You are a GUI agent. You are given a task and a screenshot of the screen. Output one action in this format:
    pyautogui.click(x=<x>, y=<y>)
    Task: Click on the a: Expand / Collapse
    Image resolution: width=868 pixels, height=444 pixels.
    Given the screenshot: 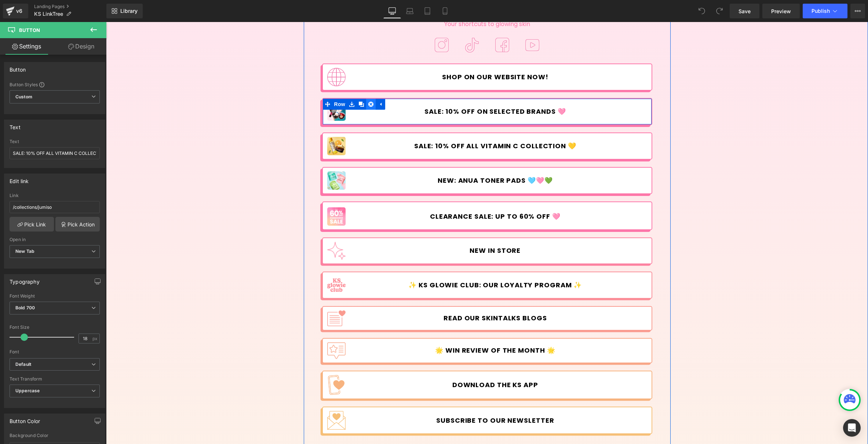 What is the action you would take?
    pyautogui.click(x=274, y=82)
    